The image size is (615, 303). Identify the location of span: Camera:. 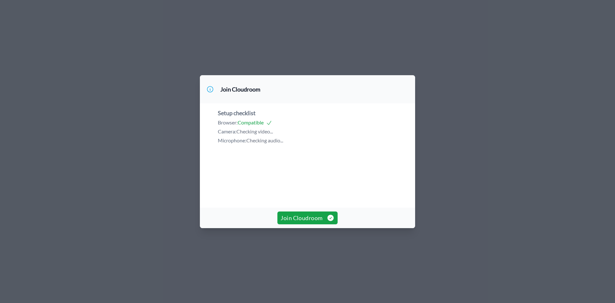
(227, 131).